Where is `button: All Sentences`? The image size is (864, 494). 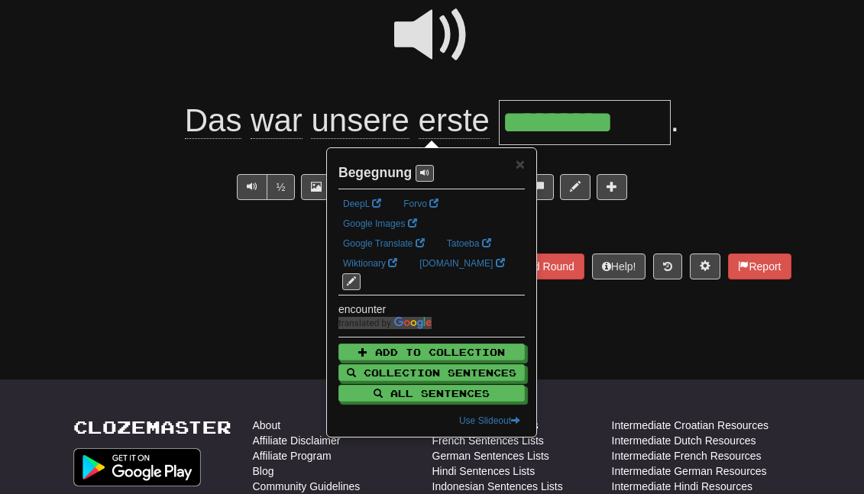 button: All Sentences is located at coordinates (432, 393).